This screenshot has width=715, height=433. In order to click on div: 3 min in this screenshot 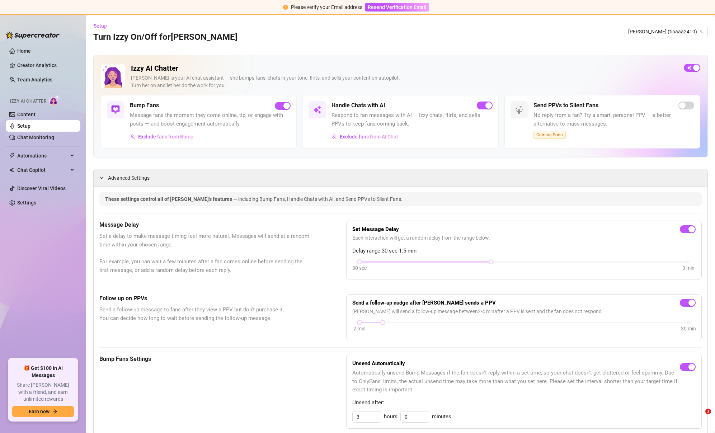, I will do `click(688, 268)`.